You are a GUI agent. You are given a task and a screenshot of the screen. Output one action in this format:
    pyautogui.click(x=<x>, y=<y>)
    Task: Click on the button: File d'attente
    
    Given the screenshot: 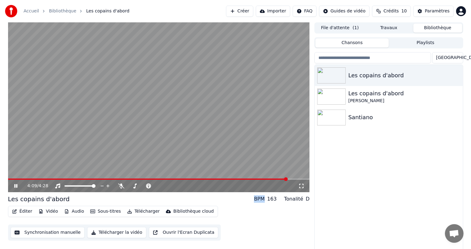 What is the action you would take?
    pyautogui.click(x=340, y=28)
    